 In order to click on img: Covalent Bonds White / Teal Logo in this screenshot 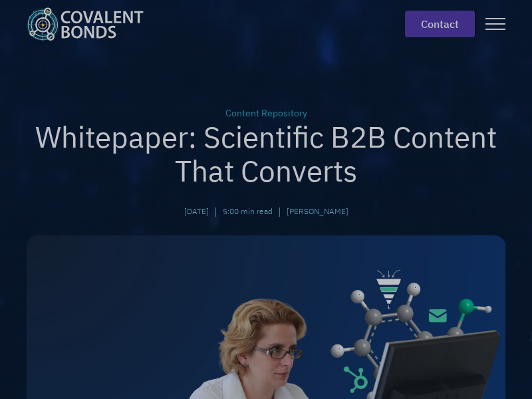, I will do `click(85, 24)`.